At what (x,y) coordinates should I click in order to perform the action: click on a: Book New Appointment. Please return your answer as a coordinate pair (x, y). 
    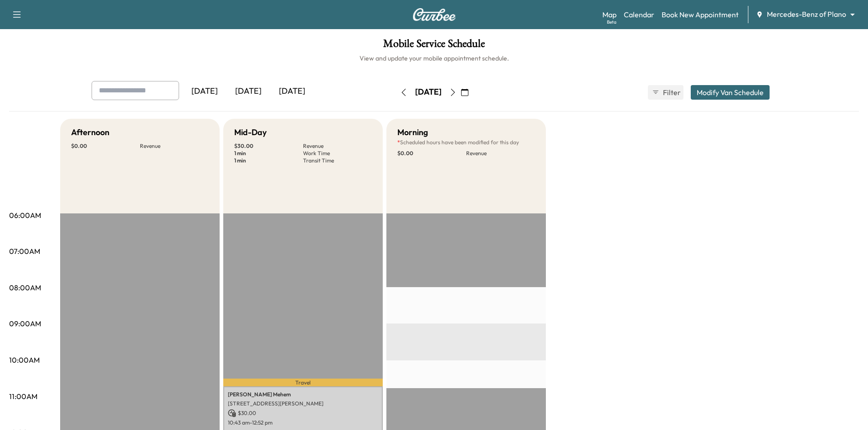
    Looking at the image, I should click on (699, 15).